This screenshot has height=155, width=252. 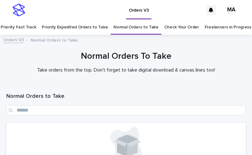 I want to click on a: Priority Expedited Orders to Take, so click(x=74, y=27).